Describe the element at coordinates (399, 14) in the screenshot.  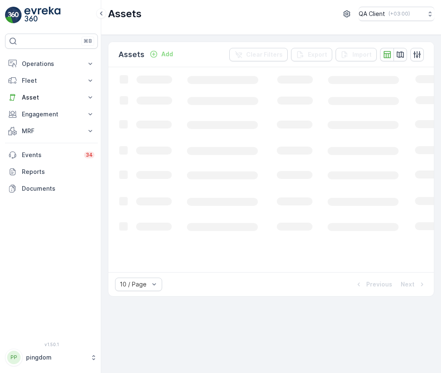
I see `p: ( +03:00 )` at that location.